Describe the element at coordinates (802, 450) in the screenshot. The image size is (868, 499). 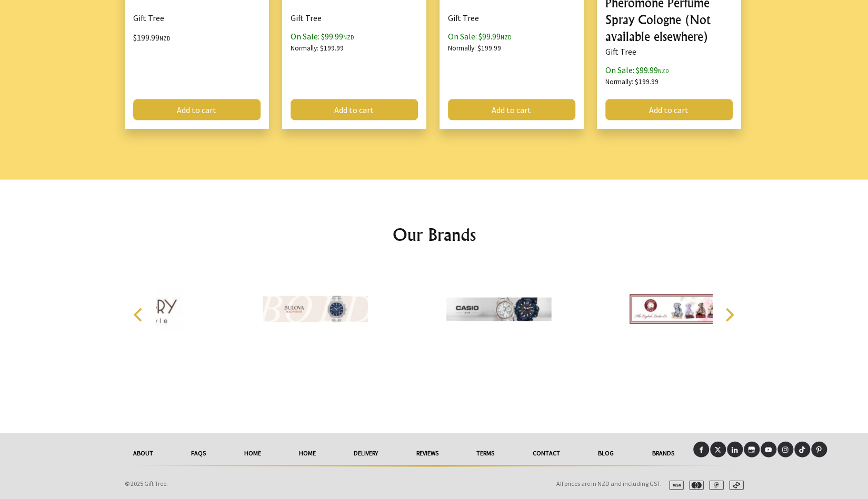
I see `a: Tiktok` at that location.